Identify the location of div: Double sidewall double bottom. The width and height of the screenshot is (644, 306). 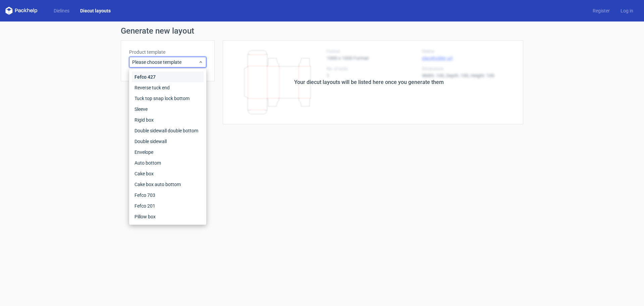
(168, 131).